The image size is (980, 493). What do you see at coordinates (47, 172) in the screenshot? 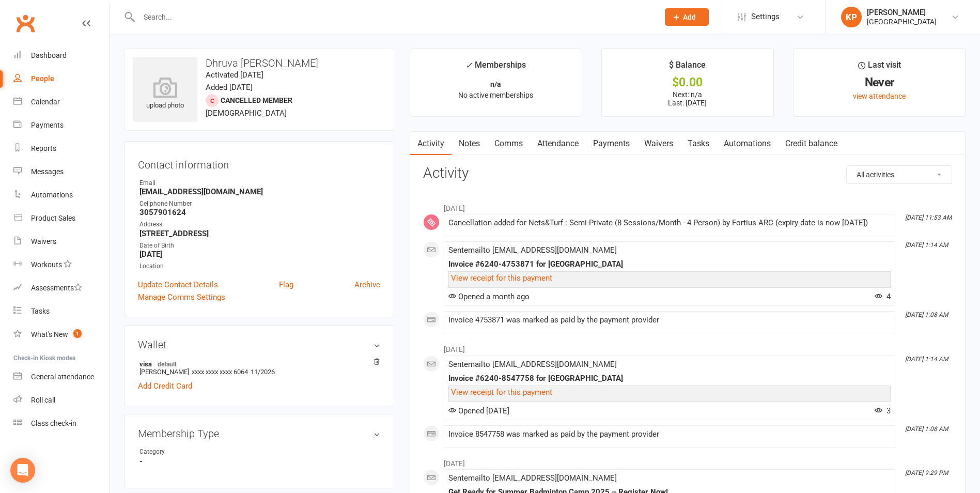
I see `div: Messages` at bounding box center [47, 172].